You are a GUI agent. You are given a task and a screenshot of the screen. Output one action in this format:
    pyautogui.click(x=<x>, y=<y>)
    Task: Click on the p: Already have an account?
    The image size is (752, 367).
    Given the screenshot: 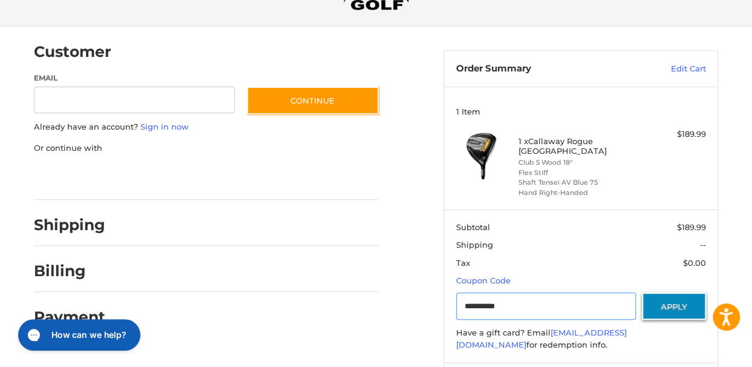 What is the action you would take?
    pyautogui.click(x=206, y=127)
    